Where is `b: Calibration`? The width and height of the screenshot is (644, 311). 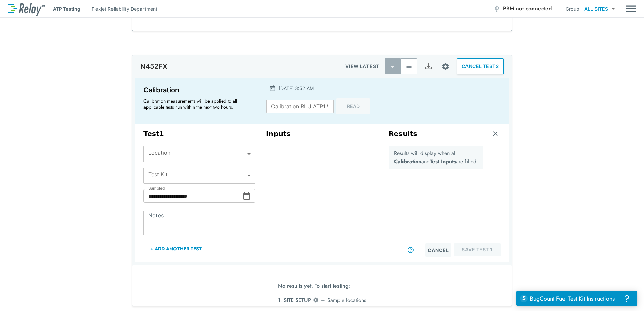 b: Calibration is located at coordinates (408, 161).